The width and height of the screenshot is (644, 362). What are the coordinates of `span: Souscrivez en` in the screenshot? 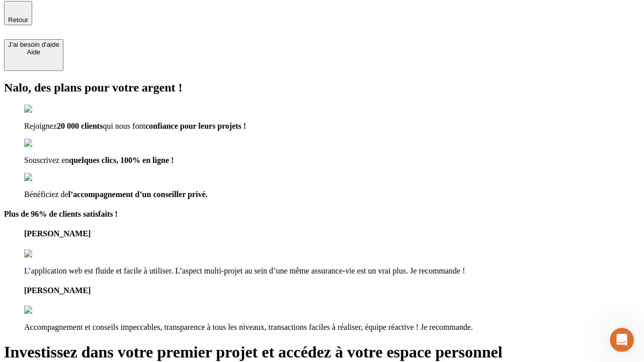 It's located at (46, 160).